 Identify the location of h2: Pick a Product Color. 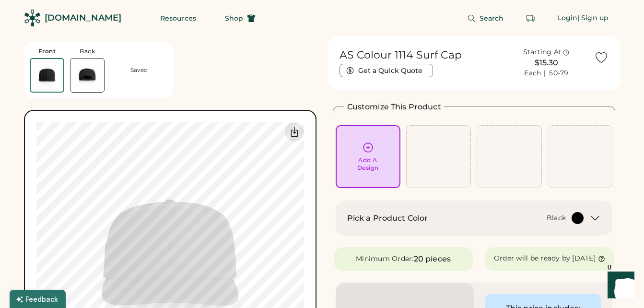
(388, 218).